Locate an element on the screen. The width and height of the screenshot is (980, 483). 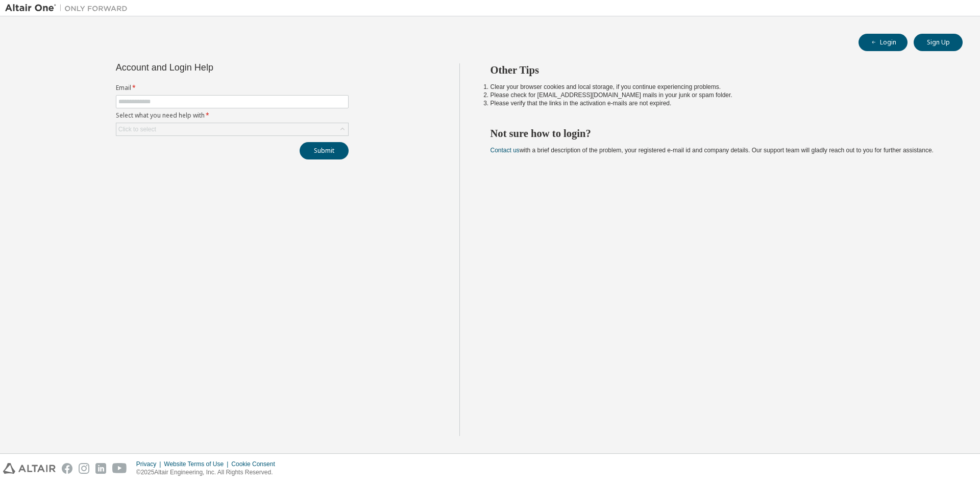
div: Privacy is located at coordinates (150, 464).